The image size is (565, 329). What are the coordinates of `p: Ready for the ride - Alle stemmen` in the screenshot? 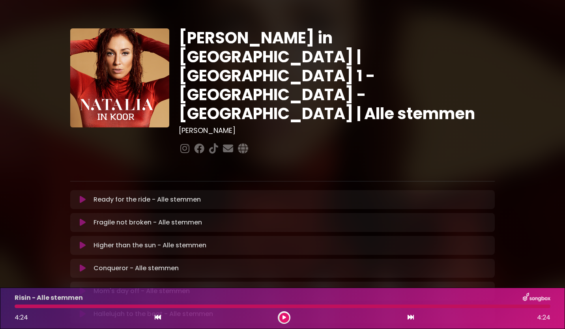 It's located at (147, 200).